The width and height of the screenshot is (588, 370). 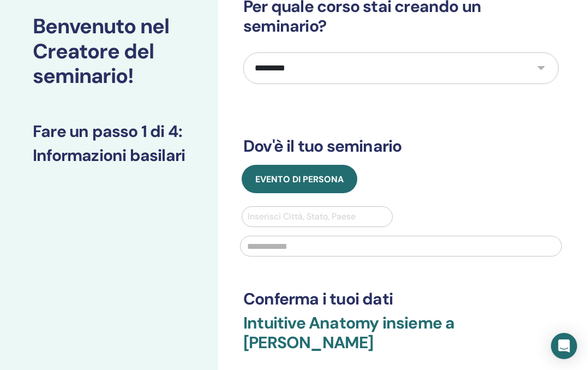 I want to click on h3: Fare un passo 1 di 4 :, so click(x=109, y=132).